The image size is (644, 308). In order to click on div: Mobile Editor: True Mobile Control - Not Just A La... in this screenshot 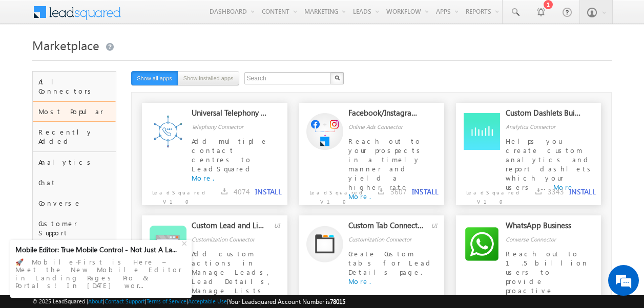, I will do `click(98, 250)`.